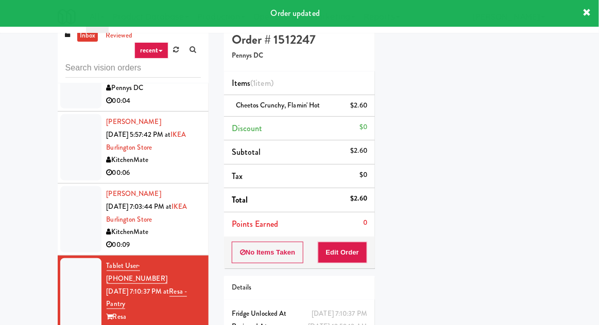  What do you see at coordinates (153, 245) in the screenshot?
I see `div: 00:09` at bounding box center [153, 245].